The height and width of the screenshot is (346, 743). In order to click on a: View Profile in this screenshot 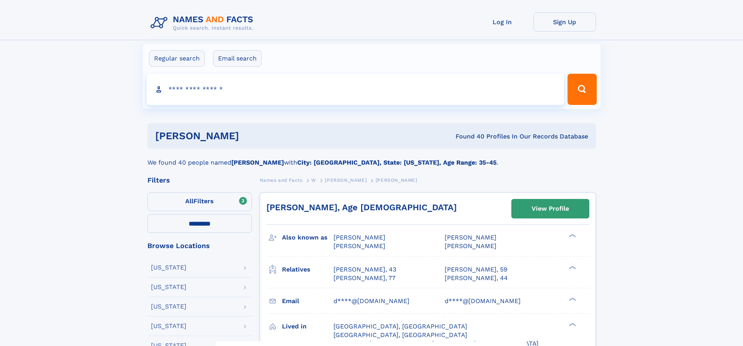, I will do `click(550, 209)`.